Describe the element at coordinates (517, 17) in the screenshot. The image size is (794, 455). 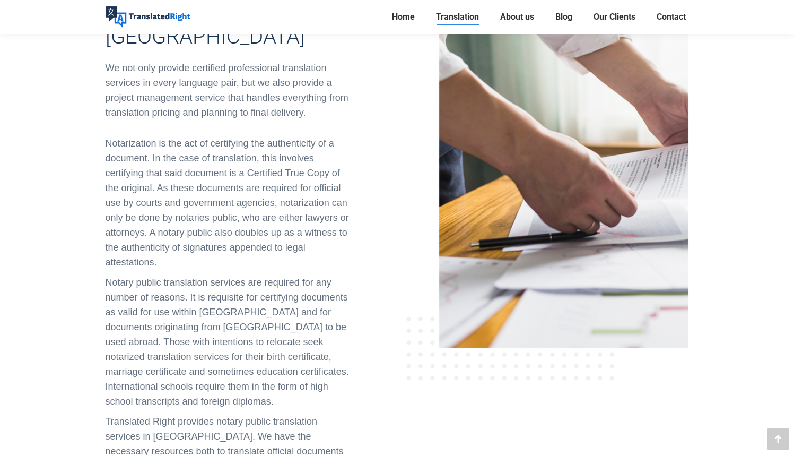
I see `span: About us` at that location.